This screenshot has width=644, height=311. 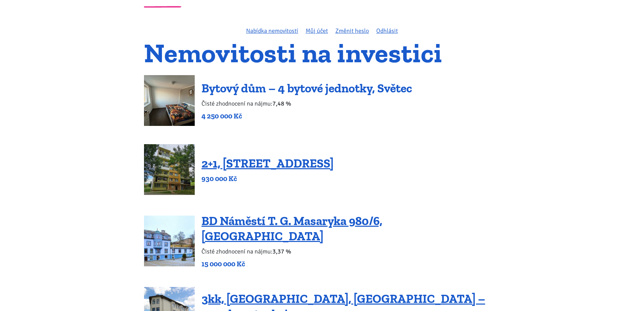 What do you see at coordinates (387, 31) in the screenshot?
I see `a: Odhlásit` at bounding box center [387, 31].